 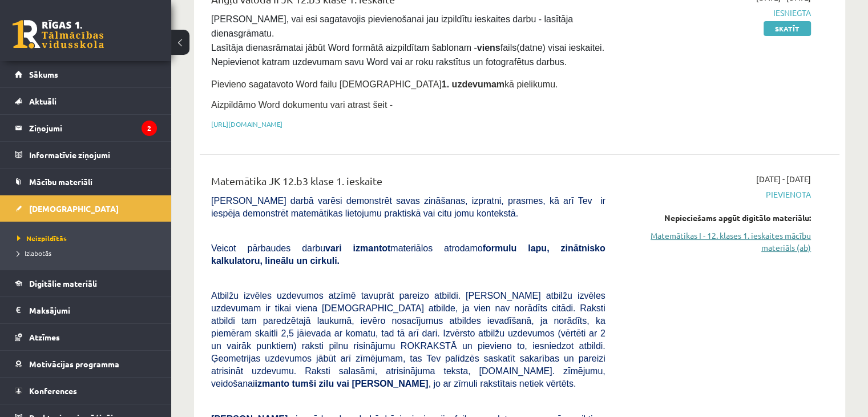 What do you see at coordinates (358, 248) in the screenshot?
I see `b: vari izmantot` at bounding box center [358, 248].